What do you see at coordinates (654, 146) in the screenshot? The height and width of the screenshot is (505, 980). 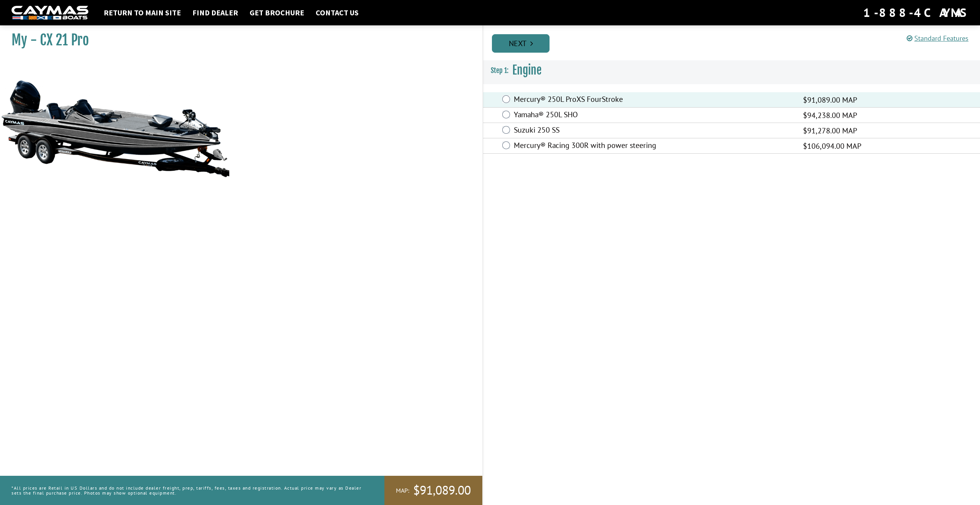 I see `label: Mercury® Racing 300R with power steering` at bounding box center [654, 146].